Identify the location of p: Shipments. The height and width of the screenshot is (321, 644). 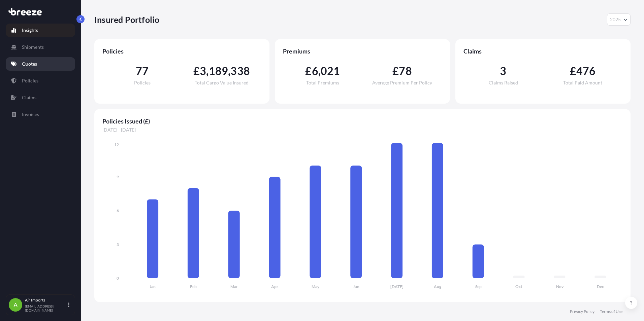
(33, 47).